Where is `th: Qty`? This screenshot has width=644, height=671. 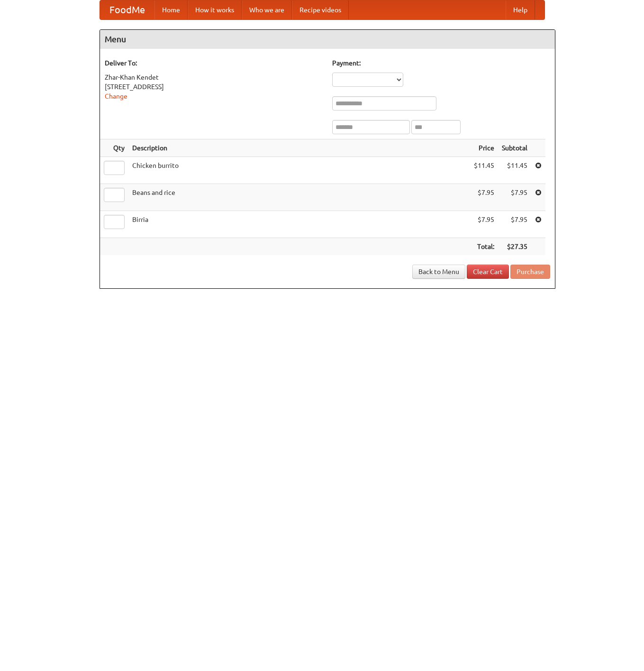
th: Qty is located at coordinates (114, 148).